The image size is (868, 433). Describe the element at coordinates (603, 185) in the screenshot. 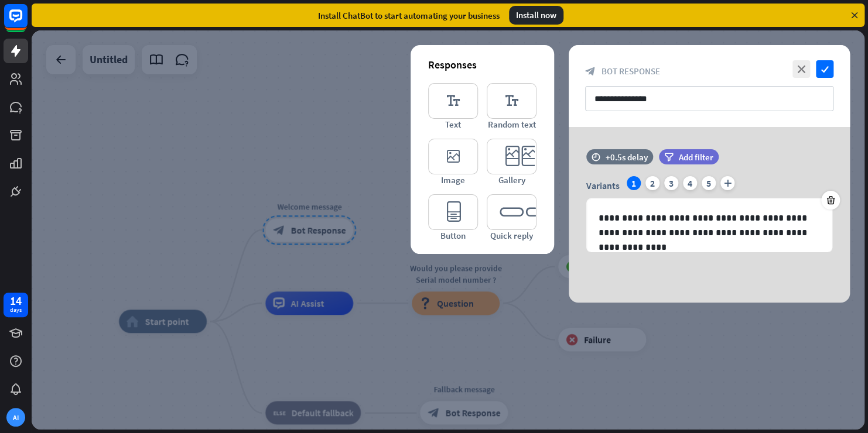

I see `span: Variants` at that location.